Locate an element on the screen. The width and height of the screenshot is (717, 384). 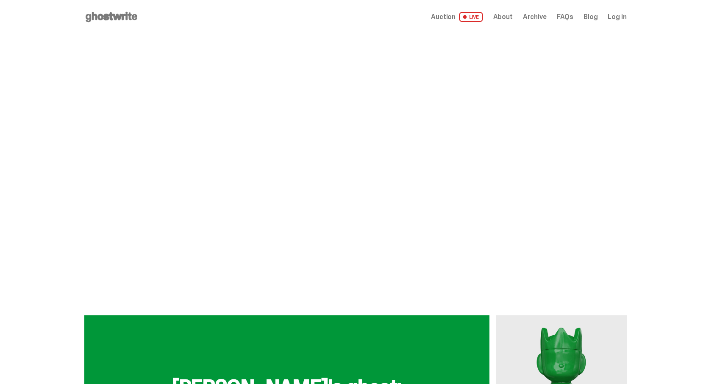
span: About is located at coordinates (503, 17).